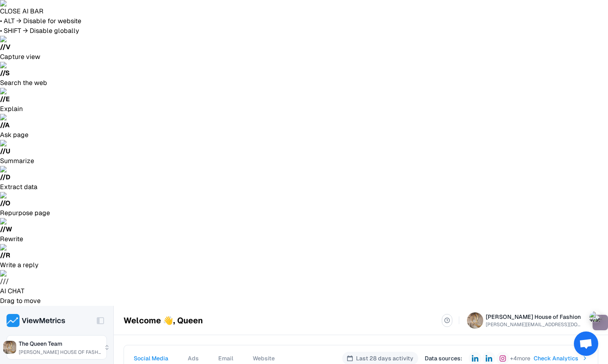 This screenshot has width=608, height=364. I want to click on img: The Queen Team, so click(10, 347).